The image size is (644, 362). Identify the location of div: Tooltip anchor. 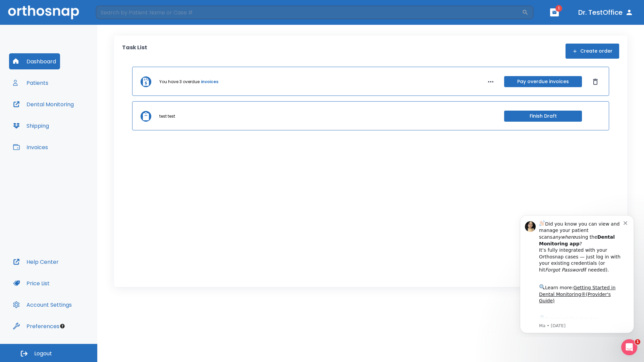
(62, 326).